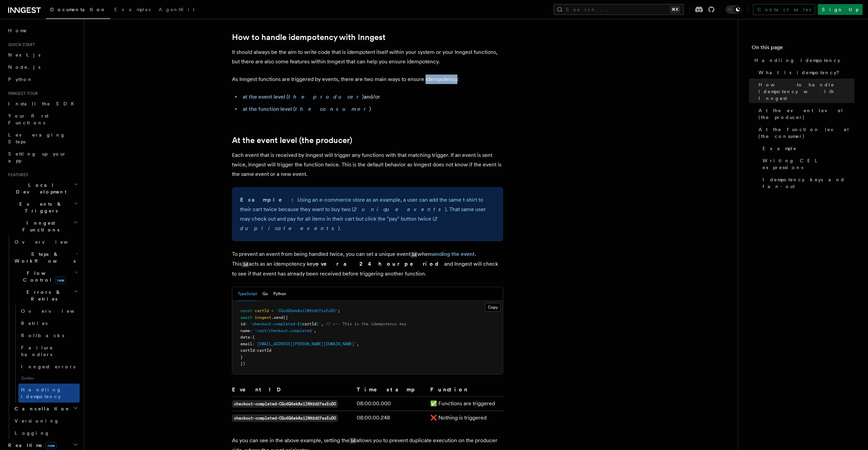 The width and height of the screenshot is (868, 450). I want to click on span: Steps & Workflows, so click(44, 257).